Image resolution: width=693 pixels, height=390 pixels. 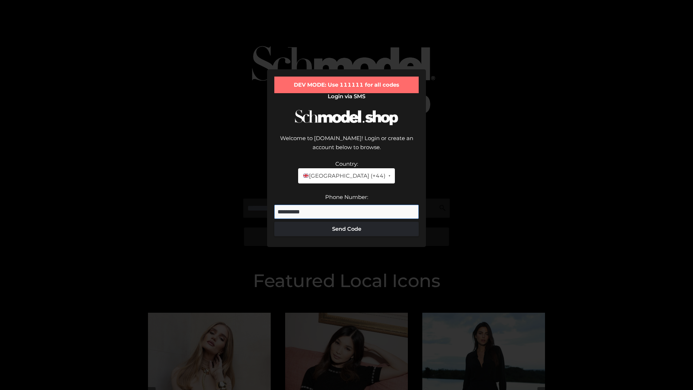 What do you see at coordinates (347, 229) in the screenshot?
I see `button: Send Code` at bounding box center [347, 229].